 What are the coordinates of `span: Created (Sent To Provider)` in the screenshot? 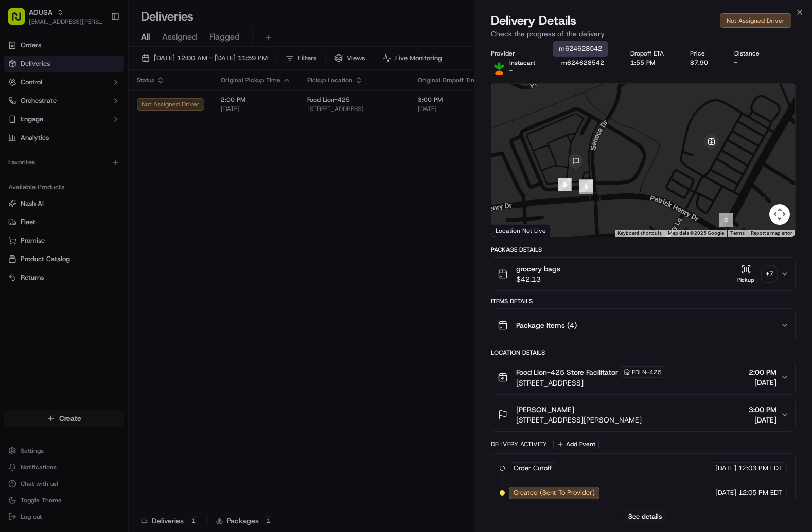 It's located at (554, 493).